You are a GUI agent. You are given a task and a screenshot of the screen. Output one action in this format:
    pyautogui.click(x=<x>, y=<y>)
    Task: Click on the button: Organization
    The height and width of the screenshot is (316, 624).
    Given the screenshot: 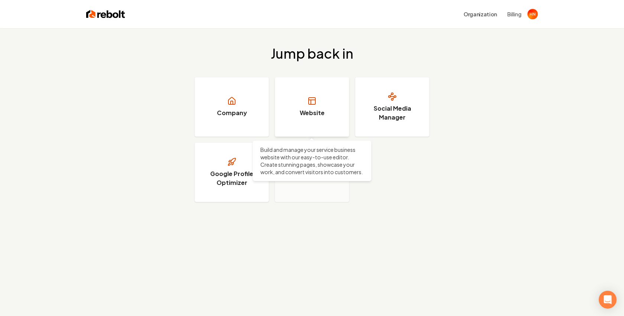 What is the action you would take?
    pyautogui.click(x=480, y=14)
    